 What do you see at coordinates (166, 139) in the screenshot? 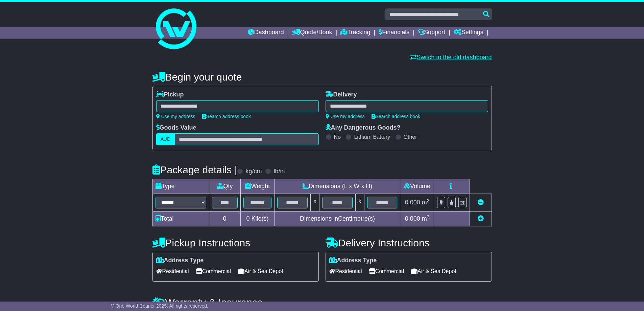
I see `label: AUD` at bounding box center [166, 139].